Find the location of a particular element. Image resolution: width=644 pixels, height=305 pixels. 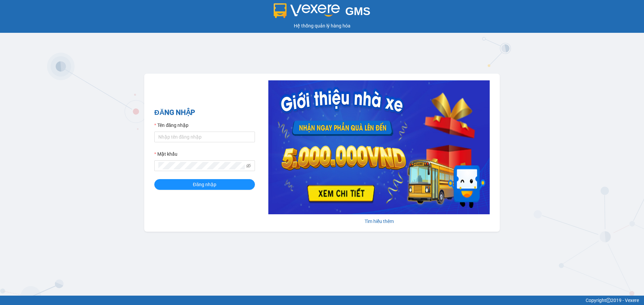

label: Mật khẩu is located at coordinates (166, 154).